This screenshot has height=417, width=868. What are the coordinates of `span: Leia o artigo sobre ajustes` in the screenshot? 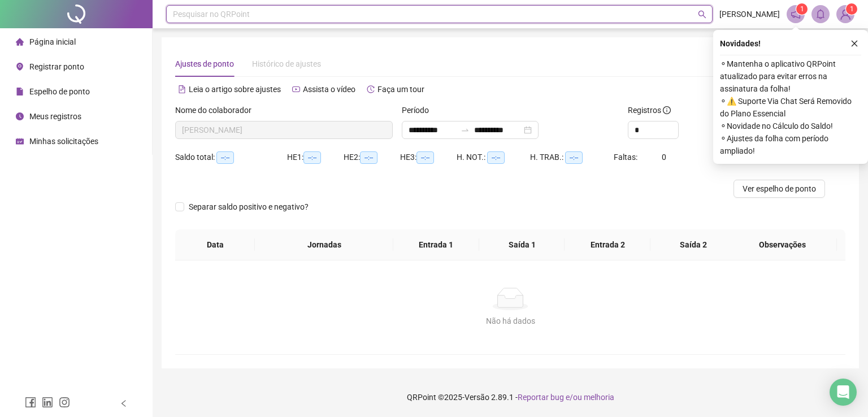 It's located at (234, 90).